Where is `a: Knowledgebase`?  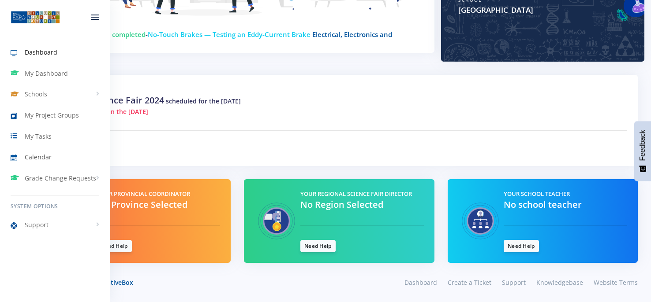
a: Knowledgebase is located at coordinates (560, 283).